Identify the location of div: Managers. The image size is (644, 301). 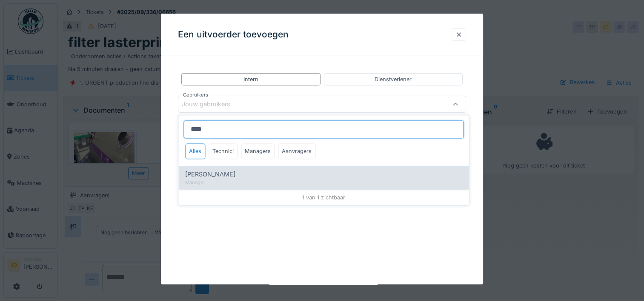
(258, 151).